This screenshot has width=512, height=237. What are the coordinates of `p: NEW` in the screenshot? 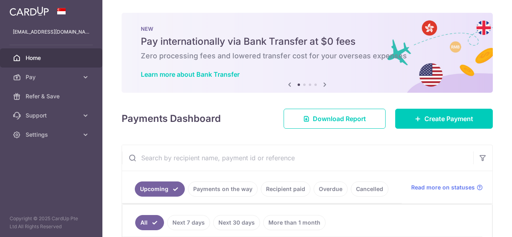 It's located at (307, 29).